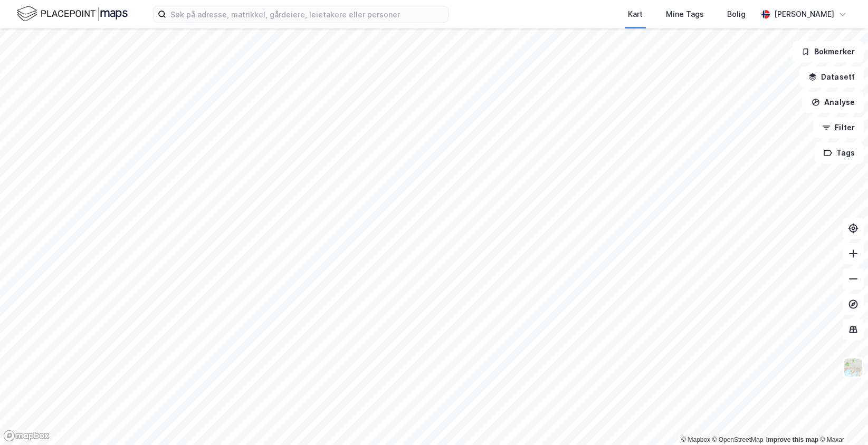  I want to click on img: Z, so click(853, 367).